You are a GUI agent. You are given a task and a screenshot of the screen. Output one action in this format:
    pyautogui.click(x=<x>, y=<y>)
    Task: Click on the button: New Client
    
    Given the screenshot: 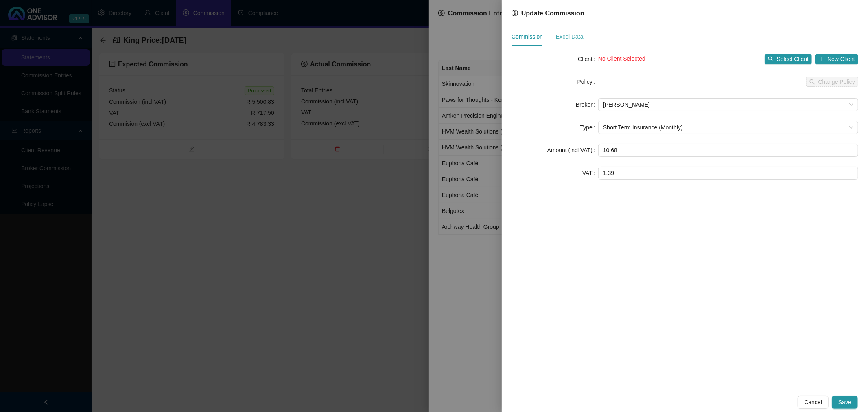 What is the action you would take?
    pyautogui.click(x=837, y=59)
    